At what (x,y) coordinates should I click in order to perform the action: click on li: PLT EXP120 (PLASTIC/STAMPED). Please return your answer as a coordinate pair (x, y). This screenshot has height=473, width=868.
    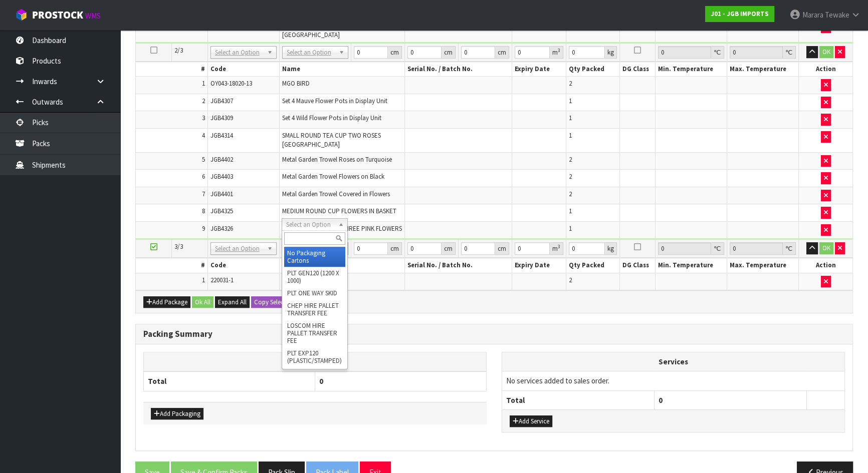
    Looking at the image, I should click on (314, 357).